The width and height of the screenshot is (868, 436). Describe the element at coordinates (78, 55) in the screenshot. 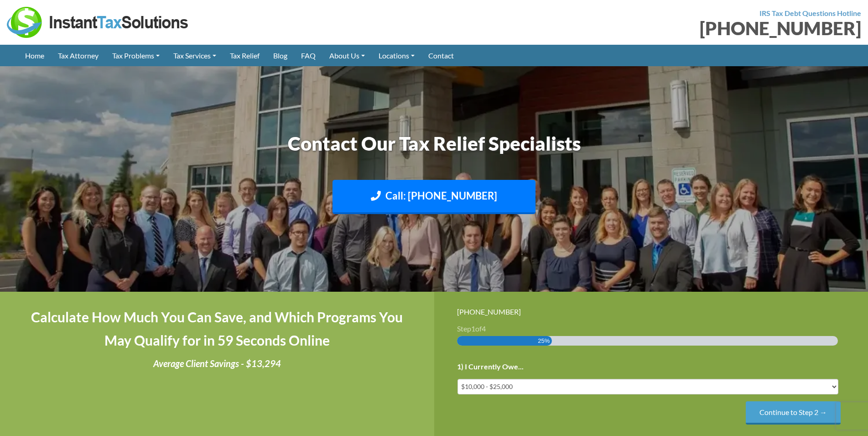

I see `a: Tax Attorney` at that location.